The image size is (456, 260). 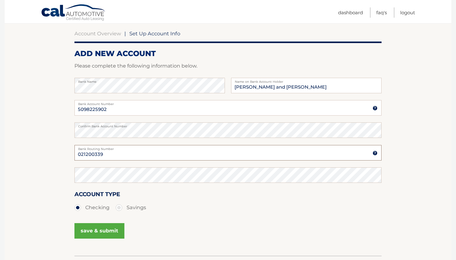 What do you see at coordinates (228, 66) in the screenshot?
I see `p: Please complete the following information below.` at bounding box center [228, 66].